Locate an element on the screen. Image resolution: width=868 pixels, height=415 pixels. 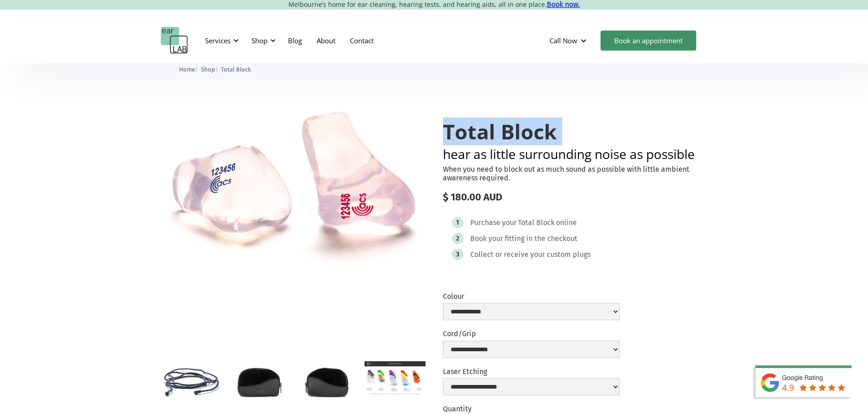
a: Total Block is located at coordinates (236, 69).